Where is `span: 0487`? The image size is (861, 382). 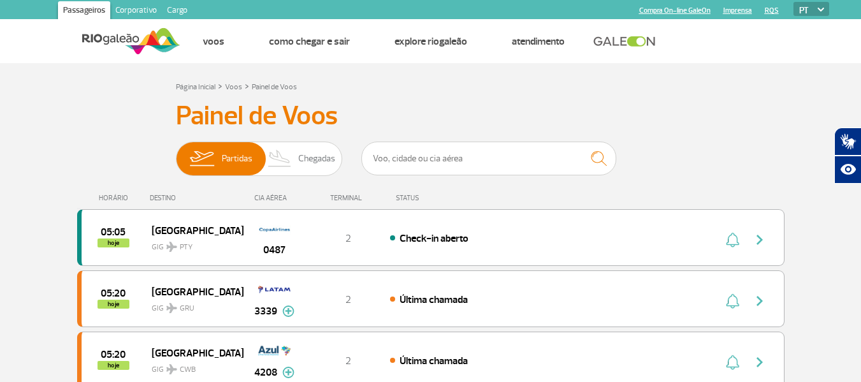 span: 0487 is located at coordinates (274, 250).